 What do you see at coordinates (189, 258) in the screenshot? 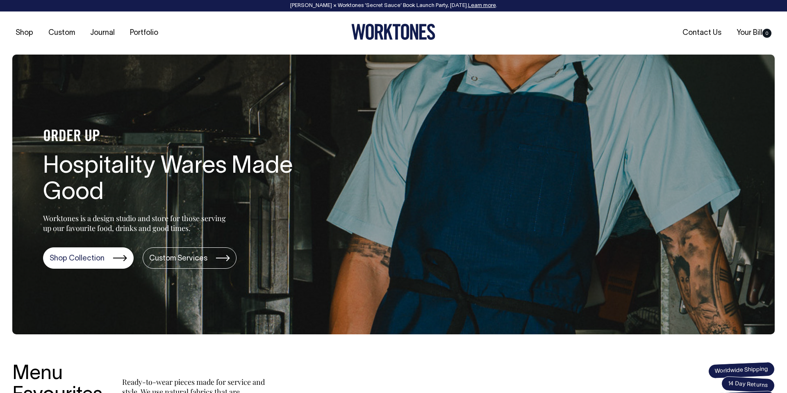
I see `a: Custom Services` at bounding box center [189, 258].